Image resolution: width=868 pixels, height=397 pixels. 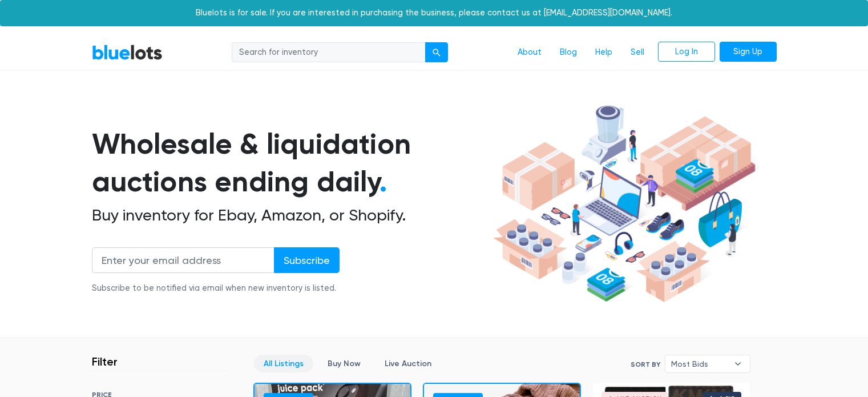 I want to click on h3: Filter, so click(x=104, y=361).